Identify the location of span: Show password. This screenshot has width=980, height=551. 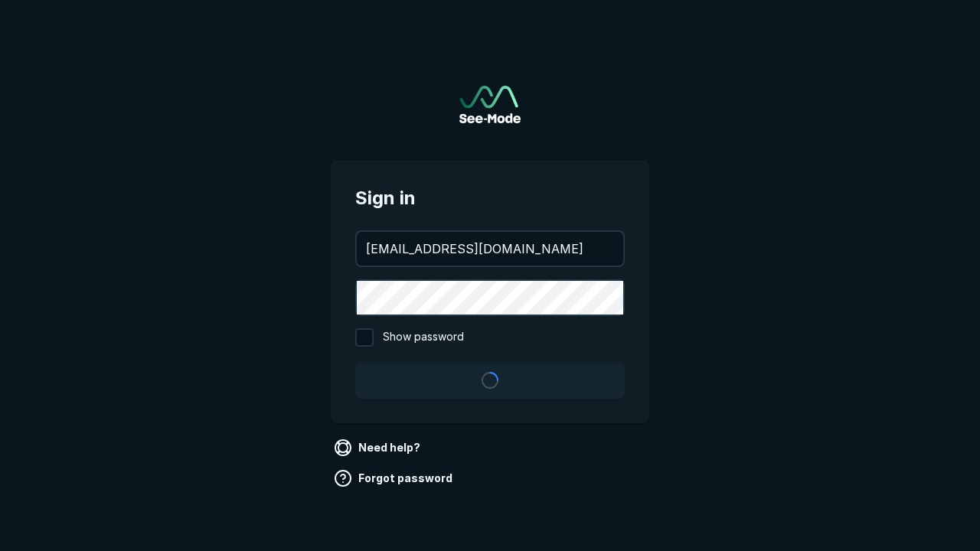
(423, 338).